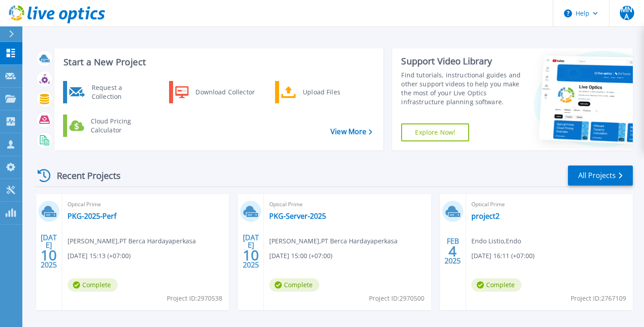  Describe the element at coordinates (331, 92) in the screenshot. I see `div: Upload Files` at that location.